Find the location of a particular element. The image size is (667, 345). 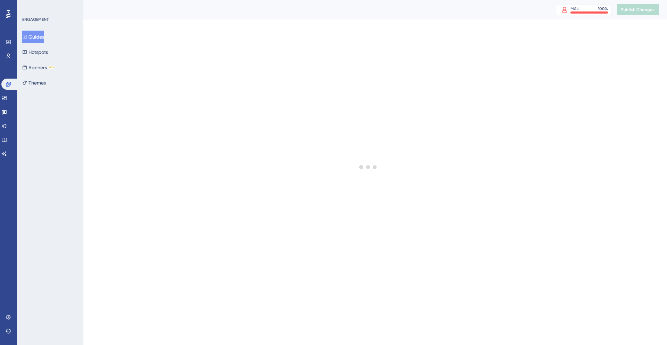

div: ENGAGEMENT is located at coordinates (35, 19).